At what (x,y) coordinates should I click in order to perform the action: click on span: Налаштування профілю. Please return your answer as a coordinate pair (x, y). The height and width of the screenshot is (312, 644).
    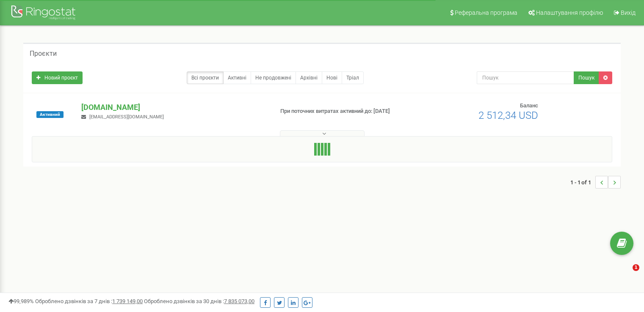
    Looking at the image, I should click on (569, 13).